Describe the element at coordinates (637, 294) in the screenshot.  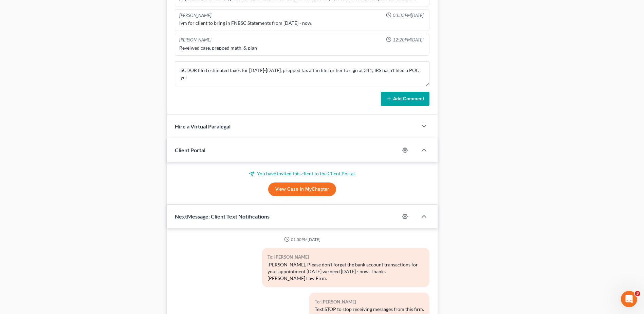
I see `span: 3` at that location.